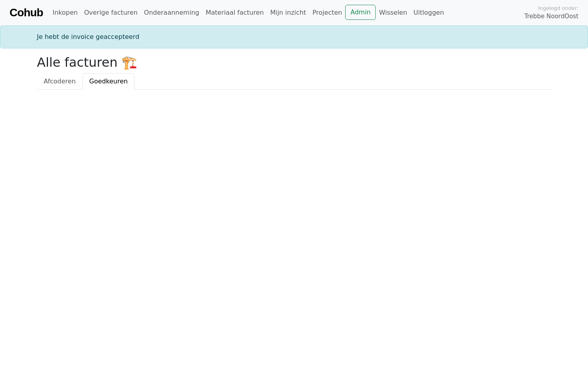  Describe the element at coordinates (108, 81) in the screenshot. I see `span: Goedkeuren` at that location.